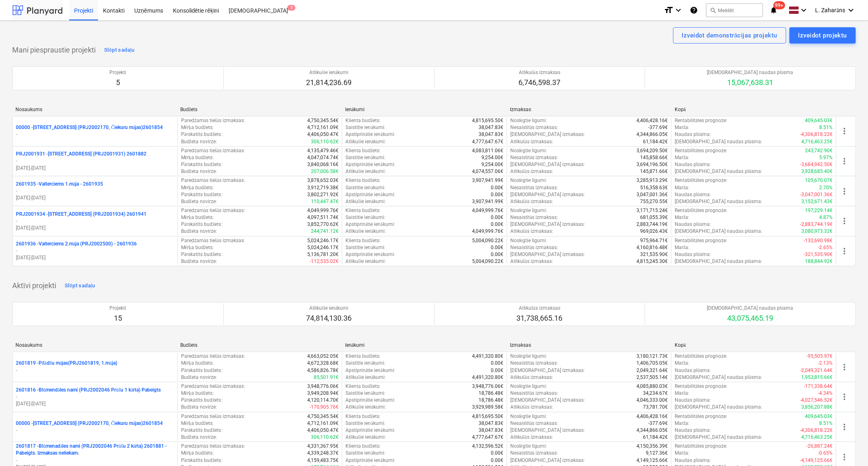 Image resolution: width=868 pixels, height=466 pixels. What do you see at coordinates (490, 393) in the screenshot?
I see `p: 18,786.48€` at bounding box center [490, 393].